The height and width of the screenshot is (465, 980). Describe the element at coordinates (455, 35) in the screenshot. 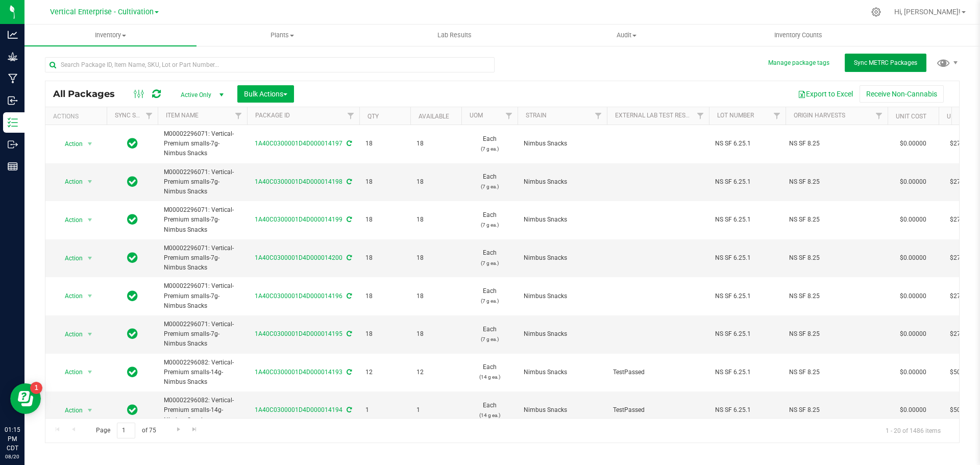

I see `span: Lab Results` at that location.